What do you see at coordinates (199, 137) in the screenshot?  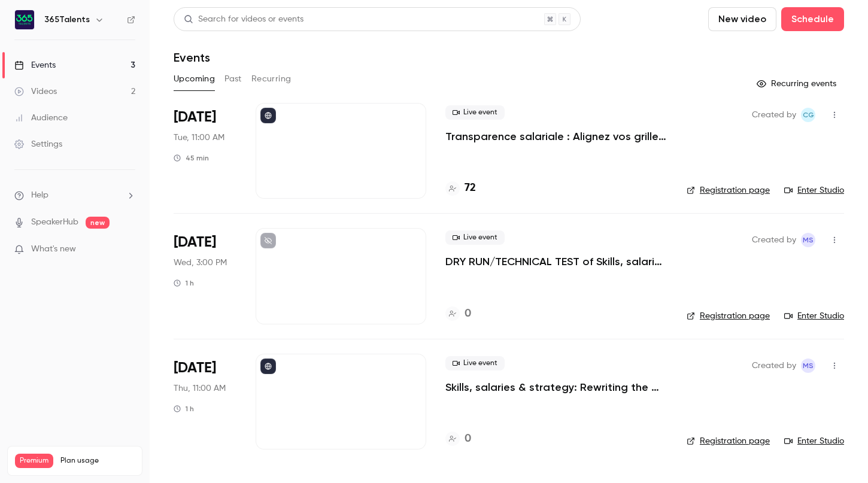 I see `span: Tue, 11:00 AM` at bounding box center [199, 137].